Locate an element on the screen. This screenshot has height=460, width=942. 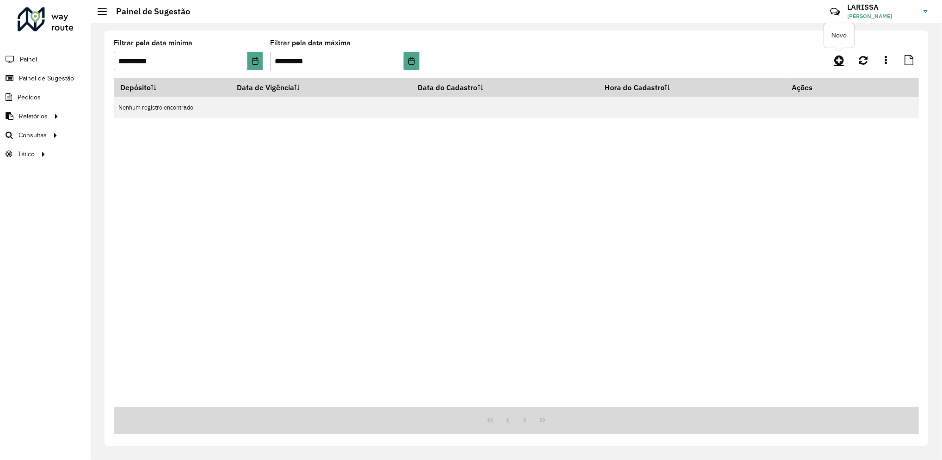
h2: Painel de Sugestão is located at coordinates (148, 12).